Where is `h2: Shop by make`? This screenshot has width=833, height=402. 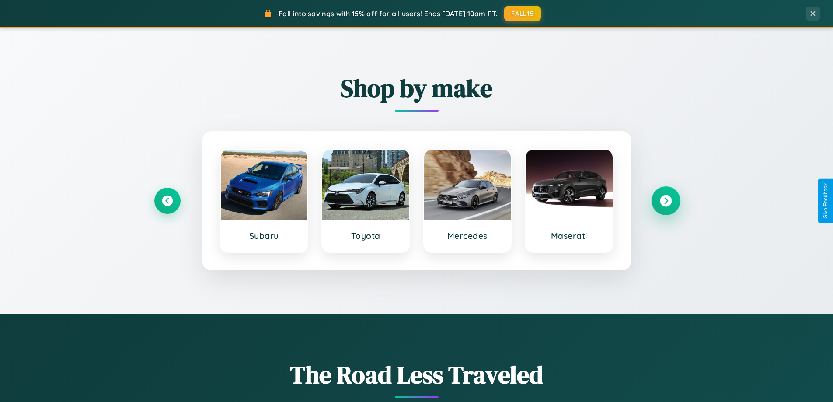 h2: Shop by make is located at coordinates (417, 88).